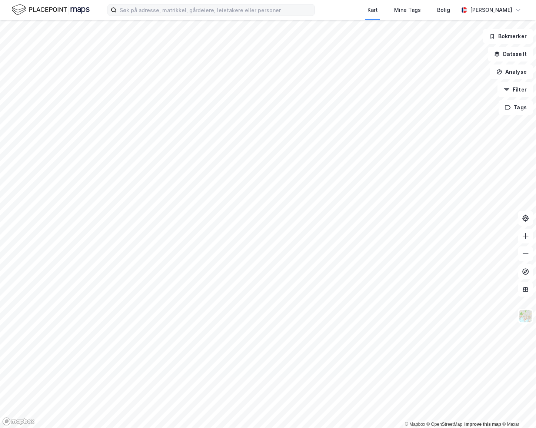 The image size is (536, 428). I want to click on div: Chat Widget, so click(518, 410).